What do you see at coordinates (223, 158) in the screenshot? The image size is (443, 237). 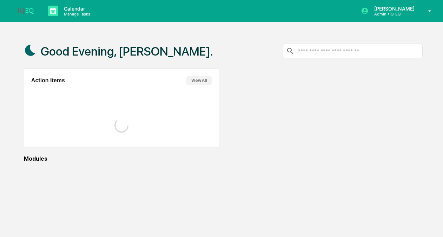 I see `div: Modules` at bounding box center [223, 158].